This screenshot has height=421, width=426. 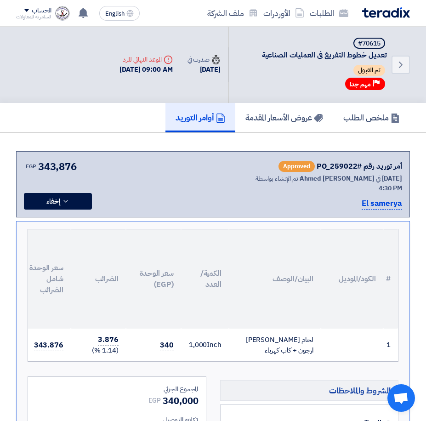 What do you see at coordinates (310, 391) in the screenshot?
I see `h5: الشروط والملاحظات` at bounding box center [310, 391].